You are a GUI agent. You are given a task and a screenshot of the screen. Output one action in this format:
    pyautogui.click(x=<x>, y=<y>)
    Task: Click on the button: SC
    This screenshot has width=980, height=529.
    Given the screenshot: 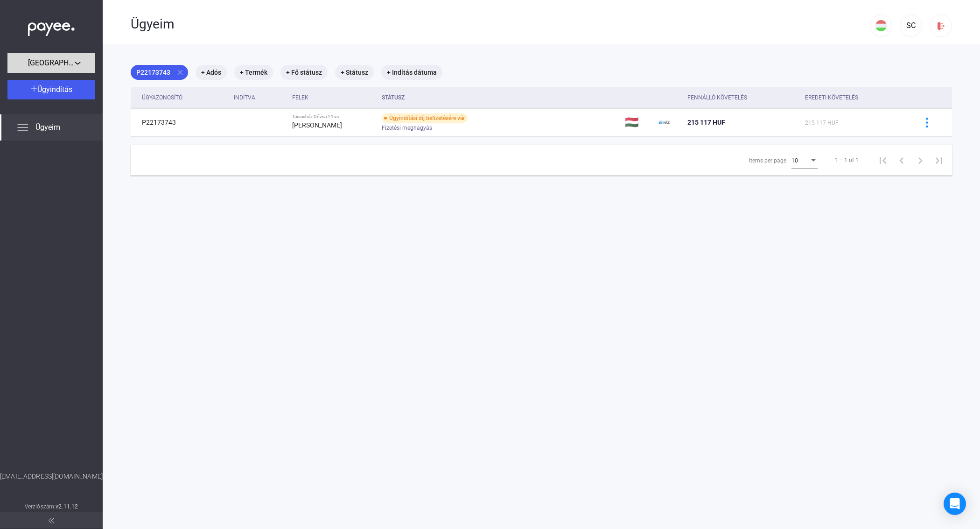 What is the action you would take?
    pyautogui.click(x=911, y=26)
    